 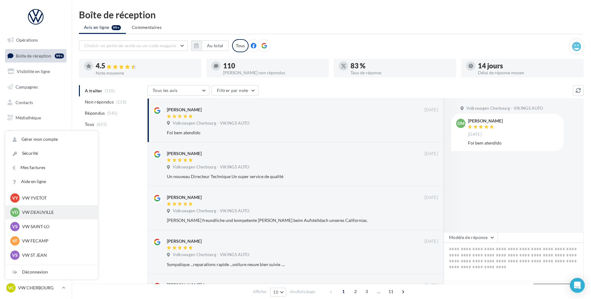 What do you see at coordinates (36, 72) in the screenshot?
I see `a: Visibilité en ligne` at bounding box center [36, 72].